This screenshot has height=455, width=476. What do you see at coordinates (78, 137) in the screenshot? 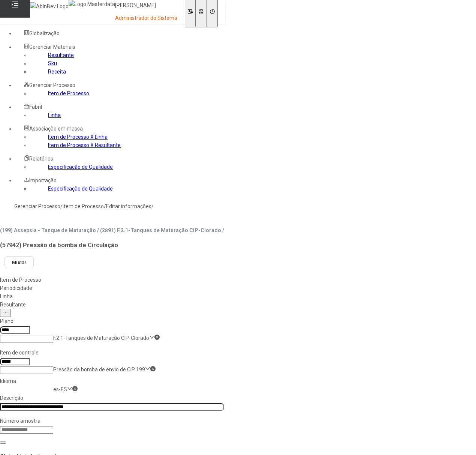
I see `a: Item de Processo X Linha` at bounding box center [78, 137].